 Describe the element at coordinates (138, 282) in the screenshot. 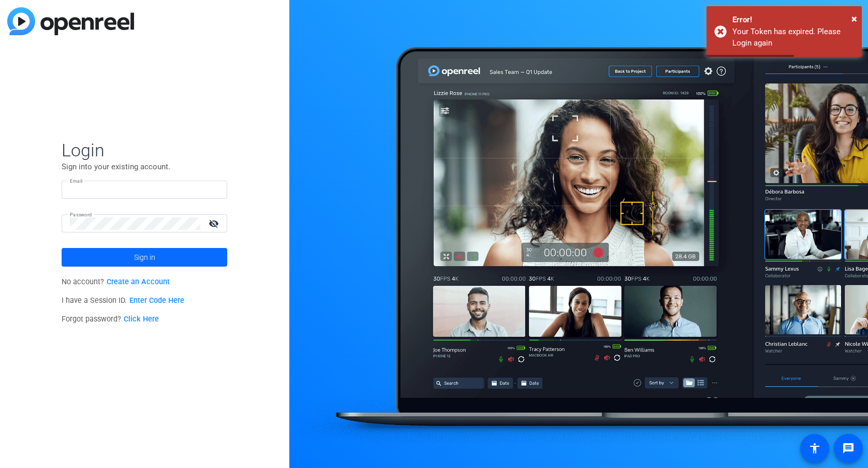

I see `a: Create an Account` at that location.